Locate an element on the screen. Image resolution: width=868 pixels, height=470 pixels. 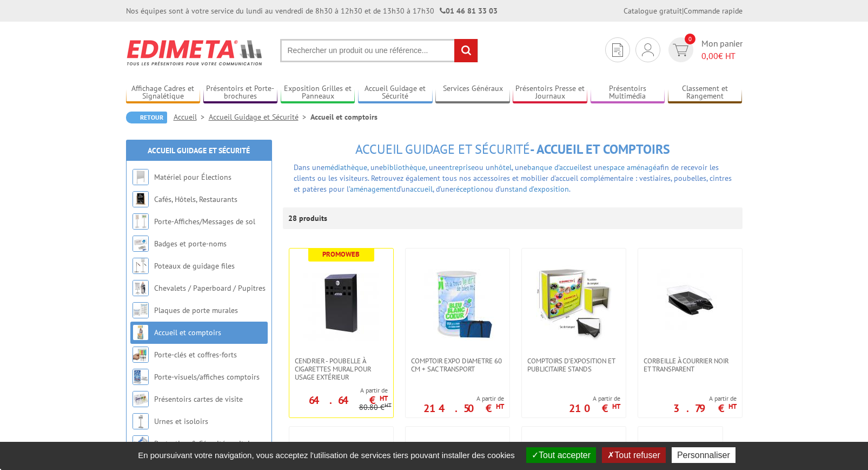
span: Comptoirs d'exposition et publicitaire stands is located at coordinates (574, 365).